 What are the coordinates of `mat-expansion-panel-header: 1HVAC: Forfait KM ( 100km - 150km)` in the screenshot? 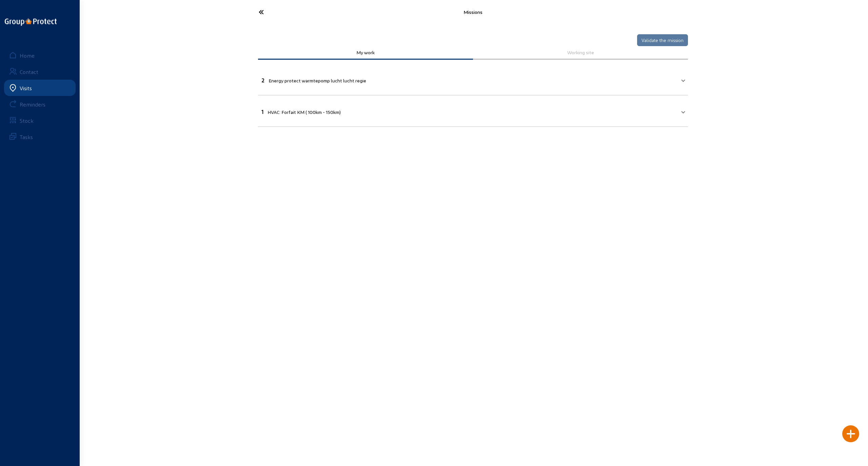 It's located at (473, 111).